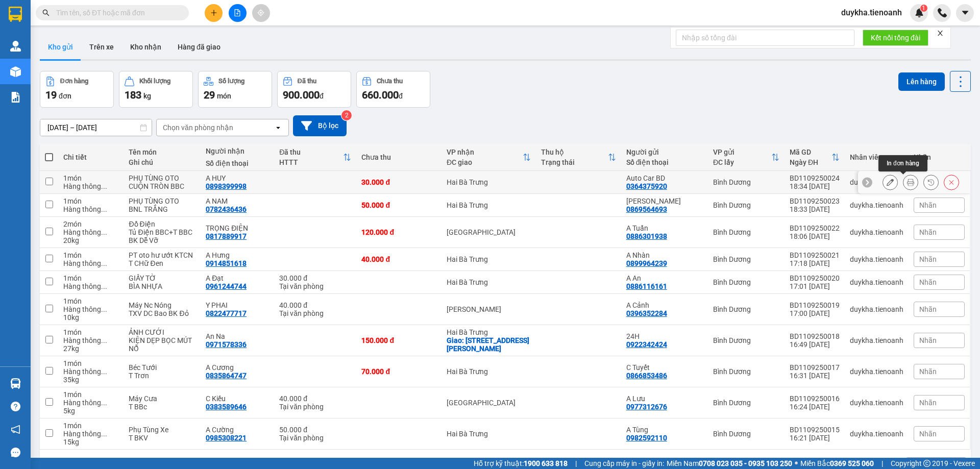 Image resolution: width=980 pixels, height=469 pixels. Describe the element at coordinates (647, 263) in the screenshot. I see `div: 0899964239` at that location.